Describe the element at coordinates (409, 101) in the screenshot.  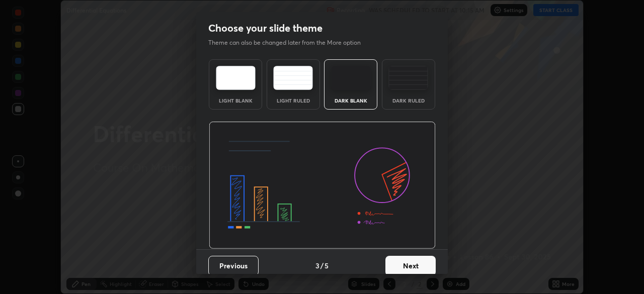
I see `div: Dark Ruled` at that location.